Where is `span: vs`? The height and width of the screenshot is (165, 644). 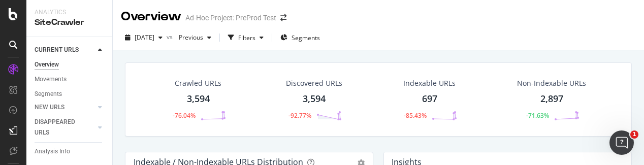 span: vs is located at coordinates (171, 37).